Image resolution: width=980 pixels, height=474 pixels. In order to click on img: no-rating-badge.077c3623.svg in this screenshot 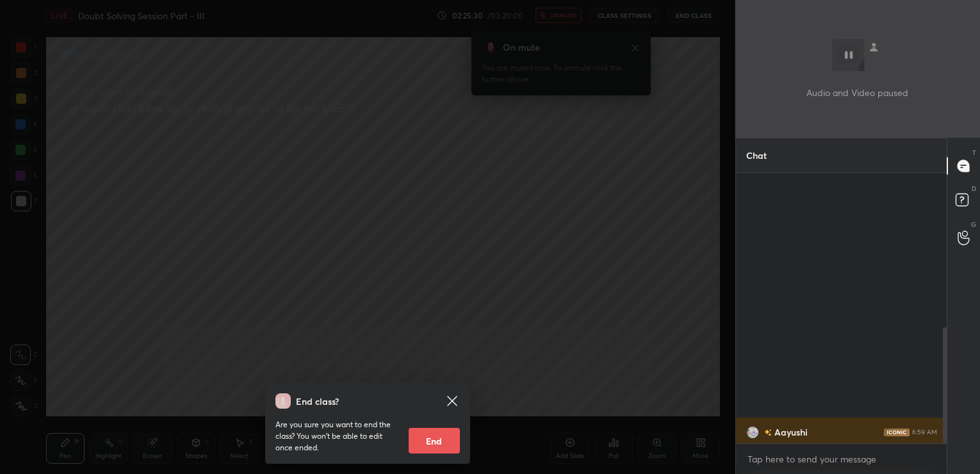, I will do `click(769, 432)`.